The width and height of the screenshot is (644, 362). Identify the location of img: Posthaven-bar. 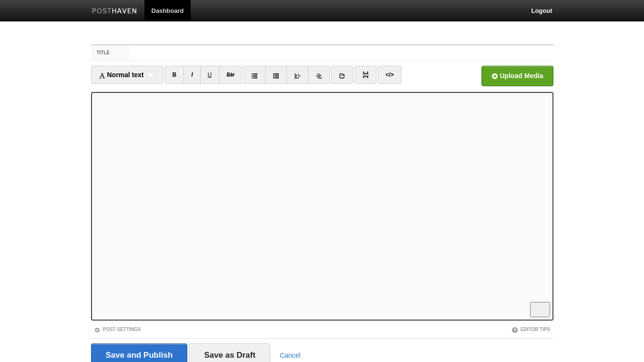
(114, 12).